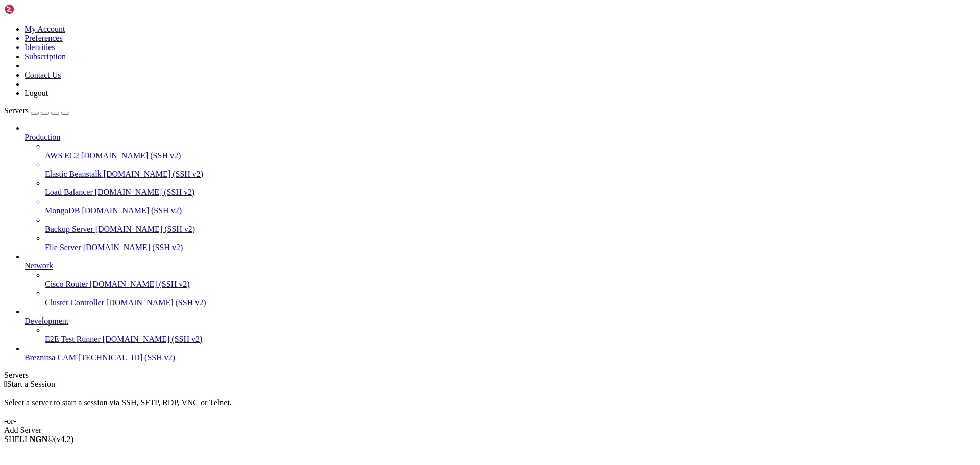 This screenshot has width=980, height=465. Describe the element at coordinates (43, 37) in the screenshot. I see `a: Preferences` at that location.